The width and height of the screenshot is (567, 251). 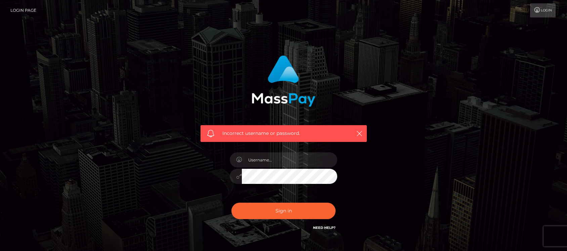 I want to click on img: MassPay Login, so click(x=283, y=81).